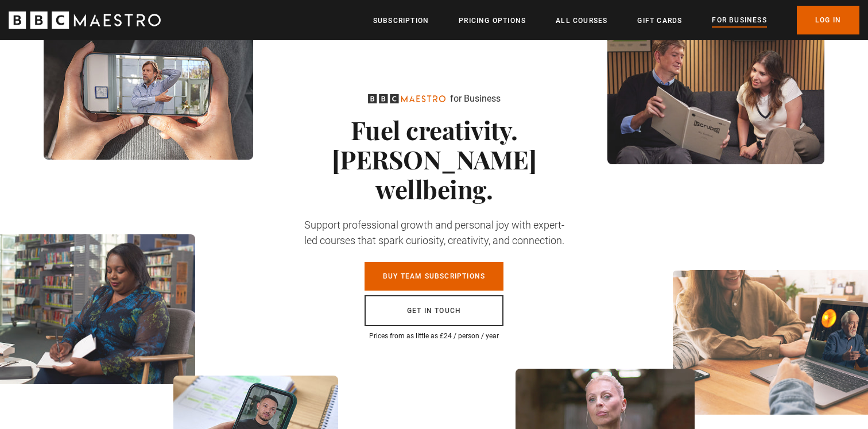 The image size is (868, 429). I want to click on a: All Courses, so click(582, 21).